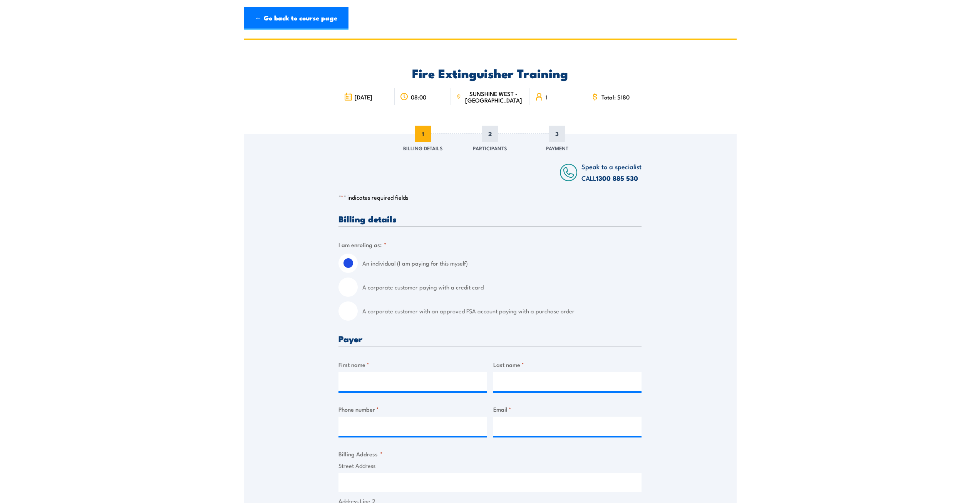 This screenshot has height=503, width=980. What do you see at coordinates (418, 97) in the screenshot?
I see `span: 08:00` at bounding box center [418, 97].